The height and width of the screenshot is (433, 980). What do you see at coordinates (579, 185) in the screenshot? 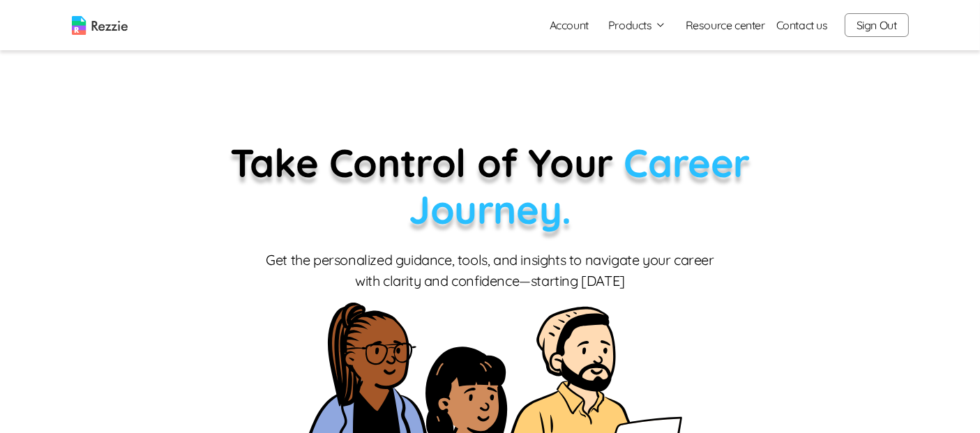
I see `span: Career Journey.` at bounding box center [579, 185].